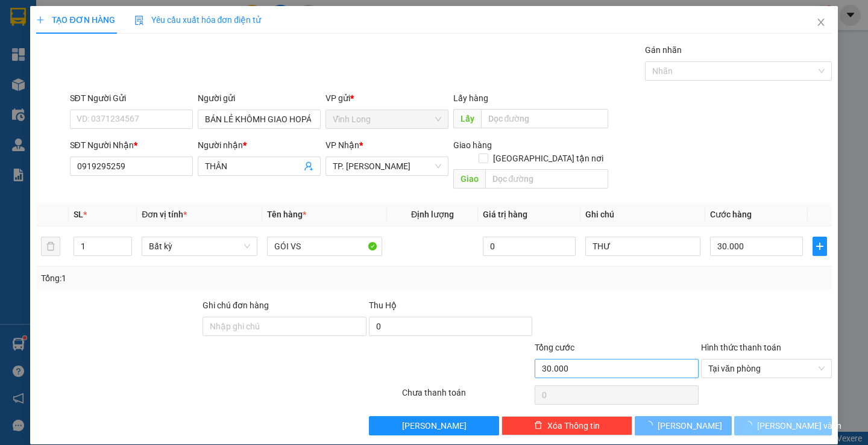  Describe the element at coordinates (643, 246) in the screenshot. I see `input: Ghi Chú` at that location.